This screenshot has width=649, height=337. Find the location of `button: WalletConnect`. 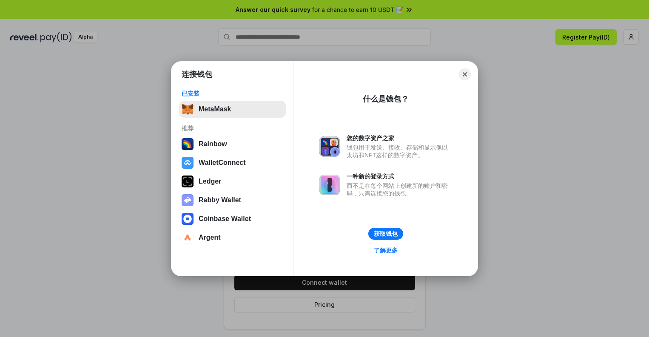

button: WalletConnect is located at coordinates (232, 163).